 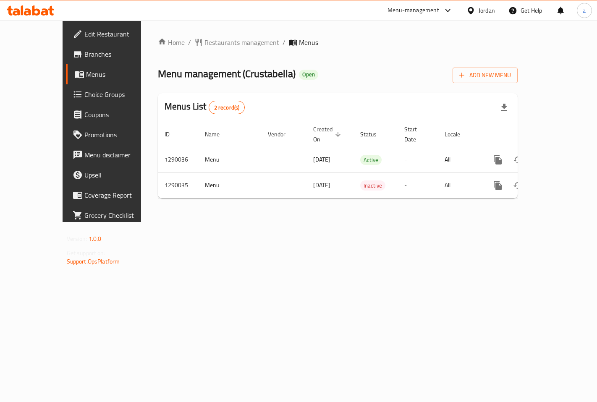 I want to click on td: 1290036, so click(x=178, y=160).